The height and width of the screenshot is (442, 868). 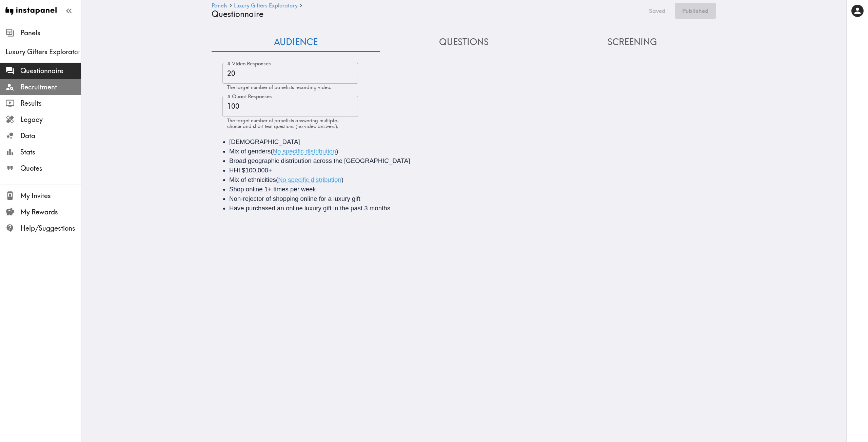 I want to click on label: # Video Responses, so click(x=249, y=64).